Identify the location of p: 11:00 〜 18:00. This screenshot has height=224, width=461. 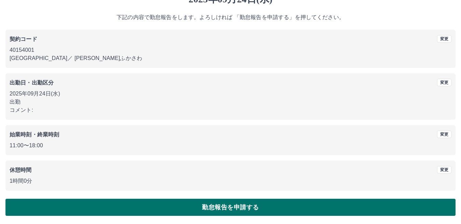
(230, 146).